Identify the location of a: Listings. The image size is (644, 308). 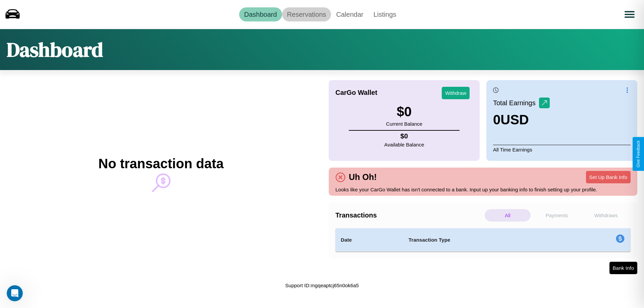
(385, 14).